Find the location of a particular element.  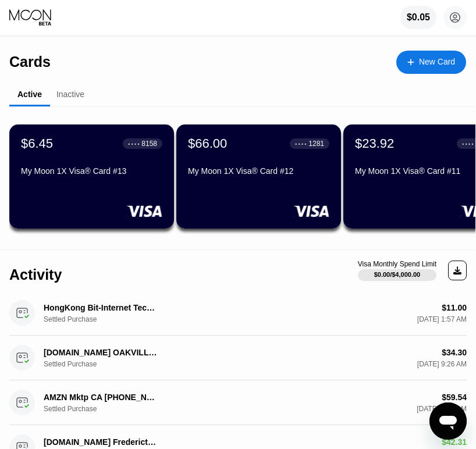

div: Inactive is located at coordinates (70, 94).